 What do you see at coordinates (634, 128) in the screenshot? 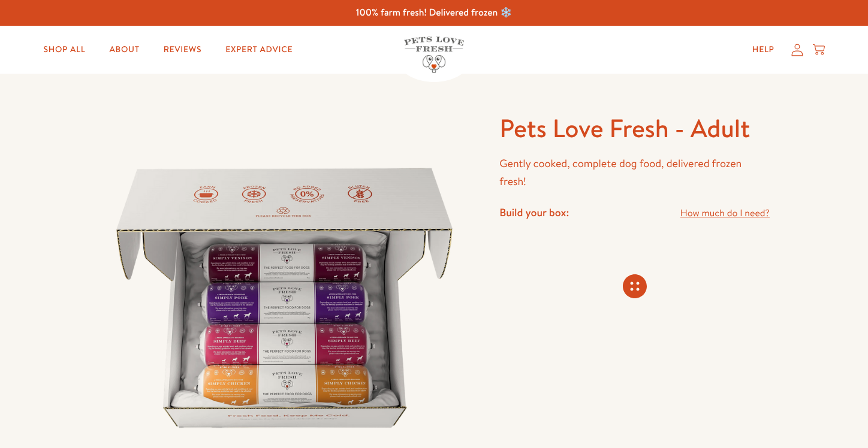
I see `h1: Pets Love Fresh - Adult` at bounding box center [634, 128].